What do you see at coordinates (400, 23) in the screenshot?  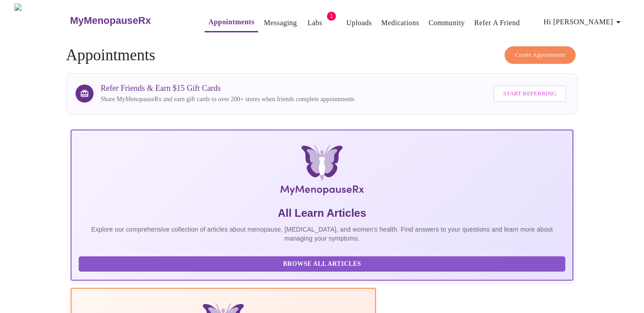 I see `a: Medications` at bounding box center [400, 23].